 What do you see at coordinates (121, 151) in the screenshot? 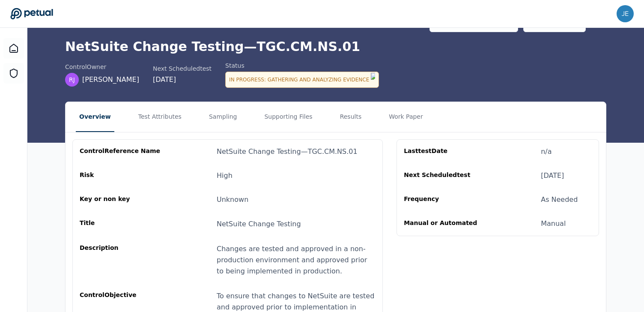
I see `div: control Reference Name` at bounding box center [121, 151].